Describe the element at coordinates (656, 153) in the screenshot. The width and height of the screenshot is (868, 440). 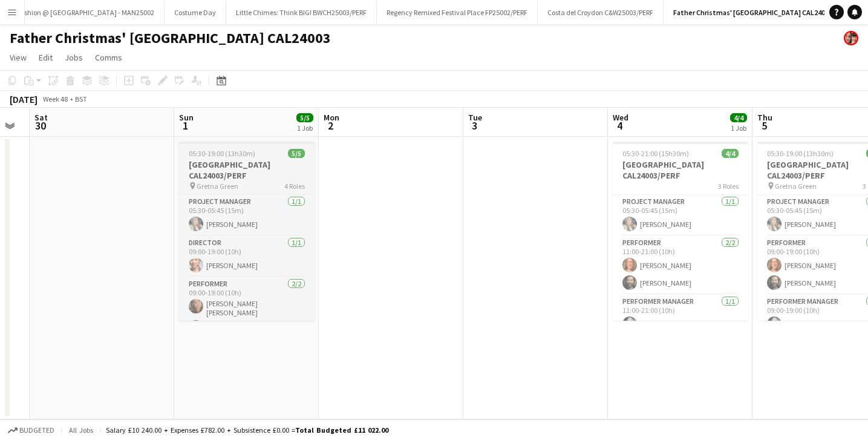
I see `span: 05:30-21:00 (15h30m)` at that location.